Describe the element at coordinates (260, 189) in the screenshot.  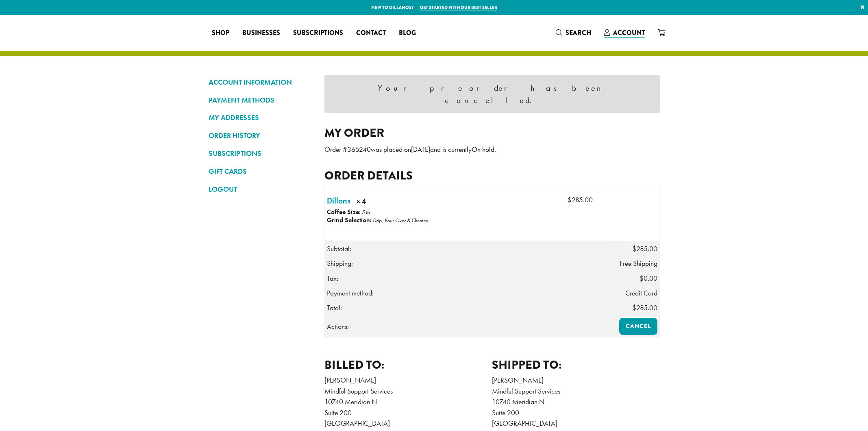
I see `a: LOGOUT` at that location.